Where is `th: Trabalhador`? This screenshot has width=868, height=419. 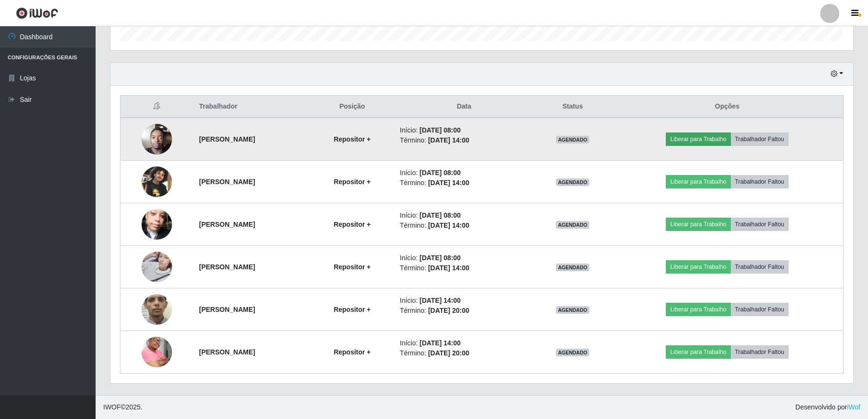
th: Trabalhador is located at coordinates (252, 106).